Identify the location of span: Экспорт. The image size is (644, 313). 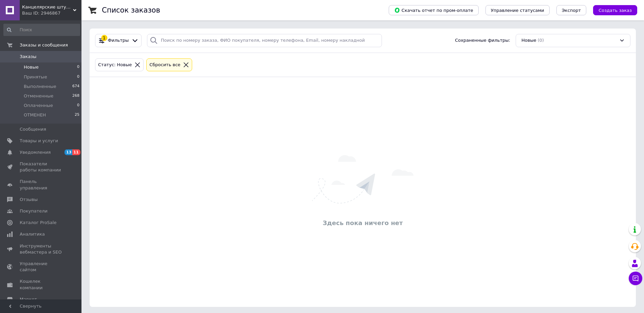
(572, 10).